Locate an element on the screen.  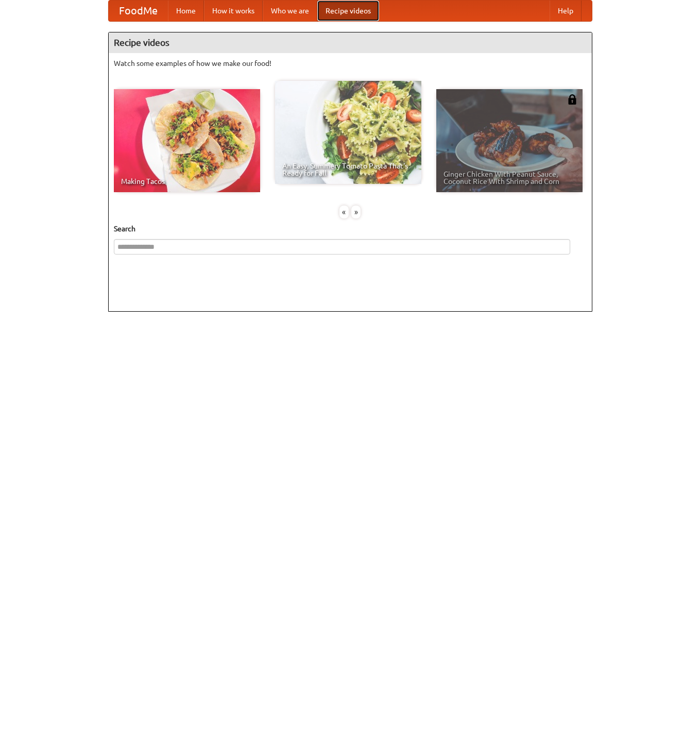
a: Home is located at coordinates (186, 11).